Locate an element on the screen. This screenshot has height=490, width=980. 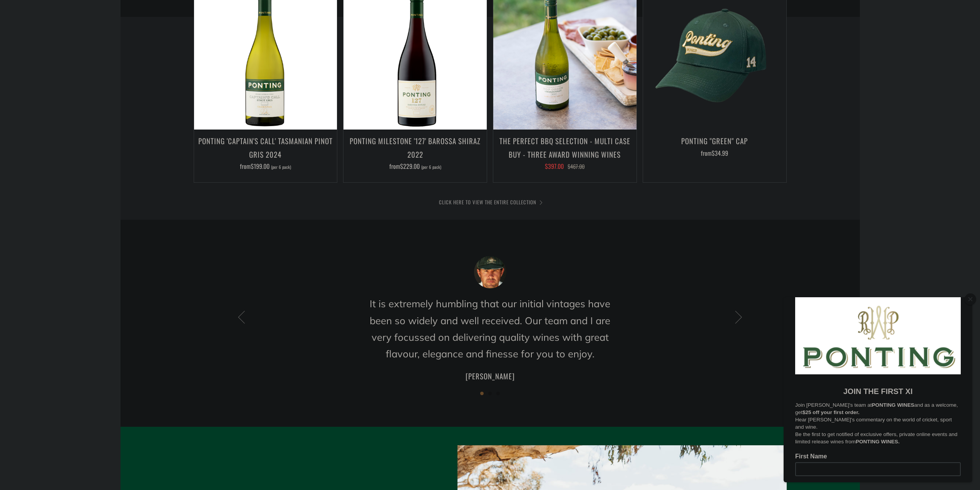
a: Ponting 'Captain's Call' Tasmanian Pinot Gris 2024 from$199.00 (per 6 pack) is located at coordinates (266, 154).